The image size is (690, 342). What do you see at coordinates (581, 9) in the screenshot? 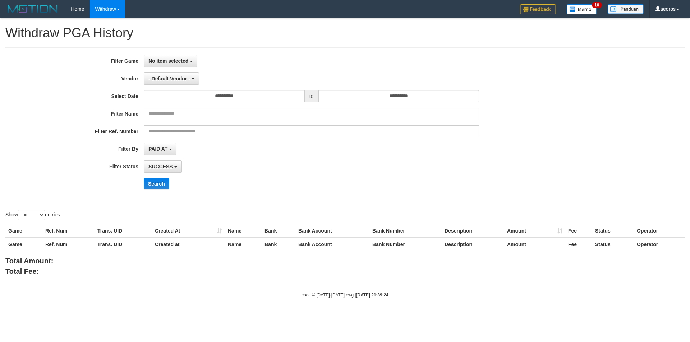
I see `img: Button%20Memo.svg` at bounding box center [581, 9].